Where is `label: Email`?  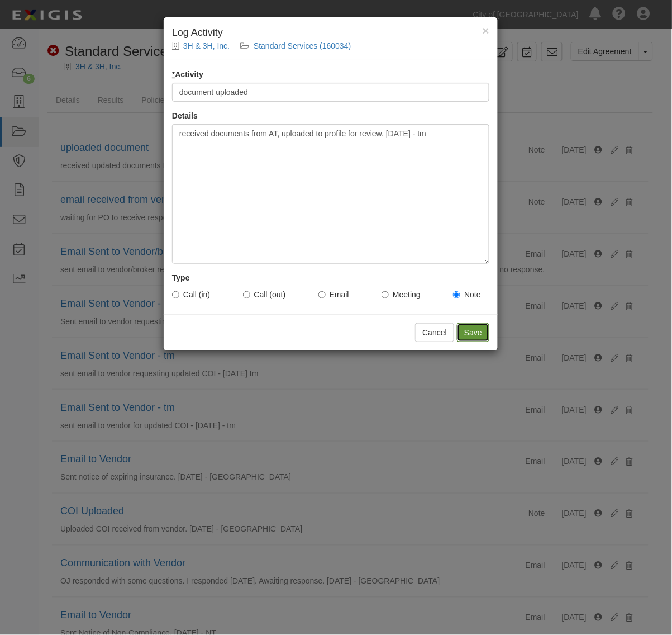 label: Email is located at coordinates (333, 295).